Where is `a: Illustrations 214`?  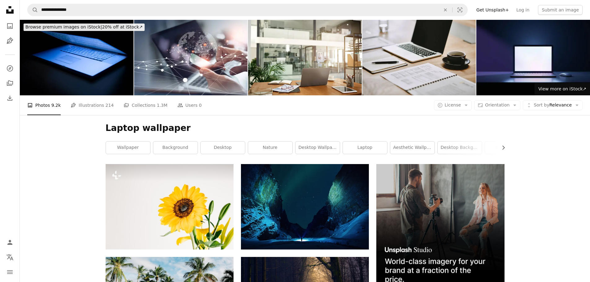
a: Illustrations 214 is located at coordinates (92, 105).